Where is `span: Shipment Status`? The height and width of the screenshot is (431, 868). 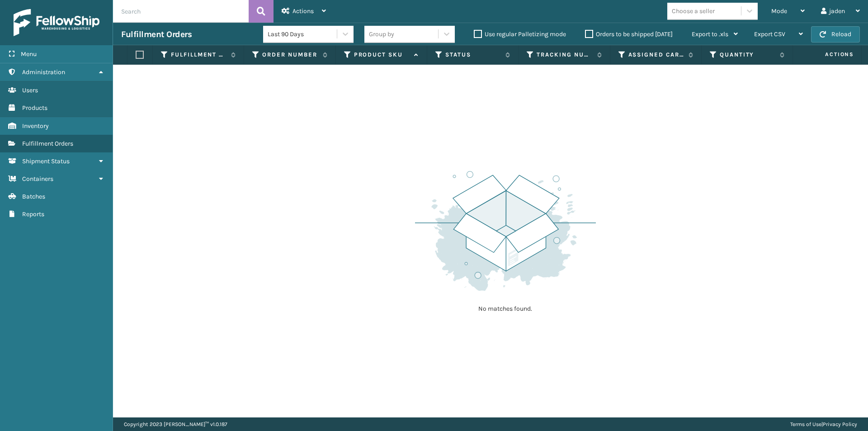 span: Shipment Status is located at coordinates (46, 161).